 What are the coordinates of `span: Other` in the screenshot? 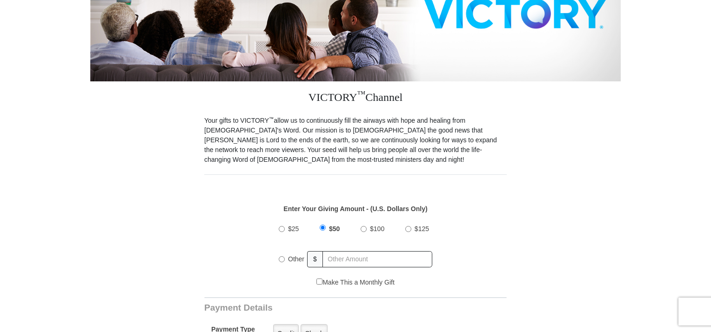 It's located at (296, 259).